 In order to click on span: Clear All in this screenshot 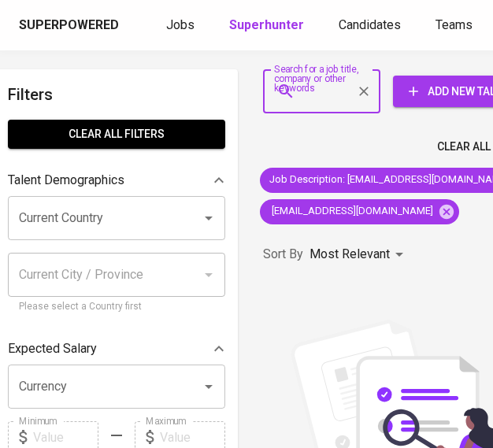, I will do `click(464, 147)`.